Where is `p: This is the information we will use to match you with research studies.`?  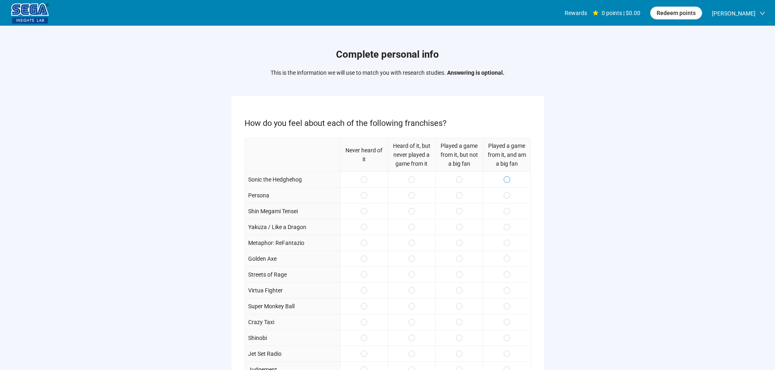
p: This is the information we will use to match you with research studies. is located at coordinates (387, 73).